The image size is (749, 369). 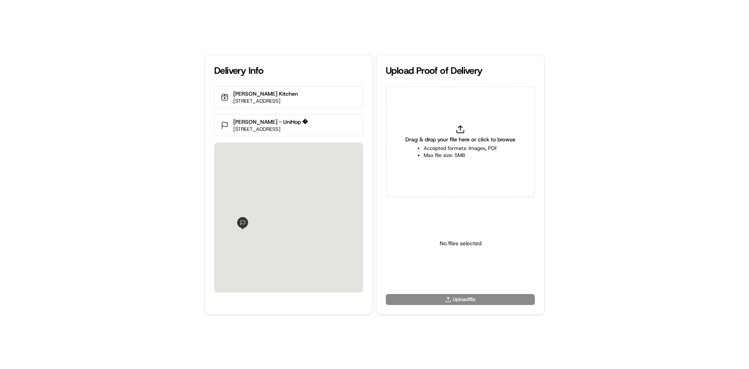 I want to click on p: No files selected, so click(x=460, y=243).